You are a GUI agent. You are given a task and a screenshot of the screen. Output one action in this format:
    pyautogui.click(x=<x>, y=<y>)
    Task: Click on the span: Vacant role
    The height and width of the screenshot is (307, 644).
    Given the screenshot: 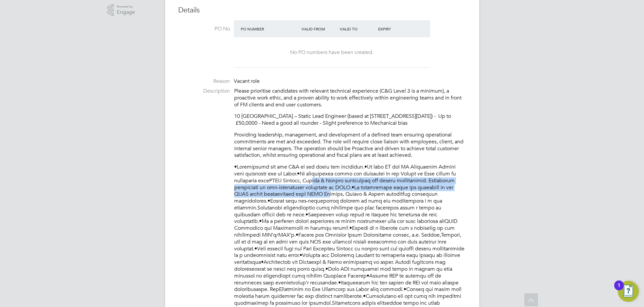 What is the action you would take?
    pyautogui.click(x=246, y=81)
    